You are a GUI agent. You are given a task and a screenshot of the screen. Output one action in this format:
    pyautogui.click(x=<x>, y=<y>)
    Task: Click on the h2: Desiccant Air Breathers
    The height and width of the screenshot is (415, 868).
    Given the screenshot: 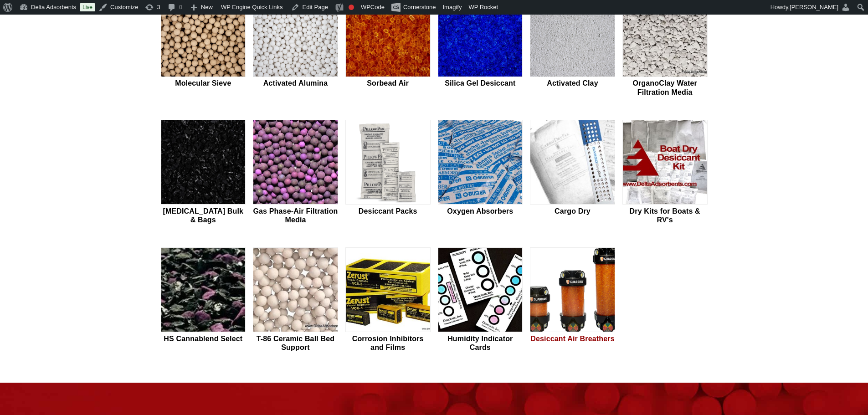 What is the action you would take?
    pyautogui.click(x=572, y=338)
    